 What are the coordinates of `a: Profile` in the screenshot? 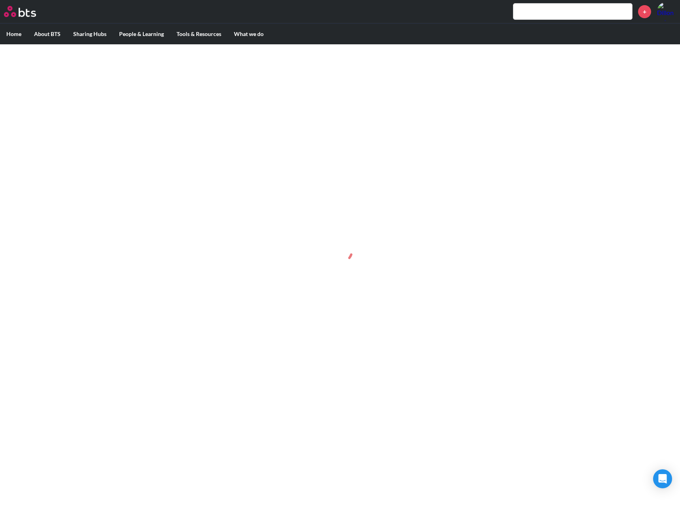 It's located at (667, 11).